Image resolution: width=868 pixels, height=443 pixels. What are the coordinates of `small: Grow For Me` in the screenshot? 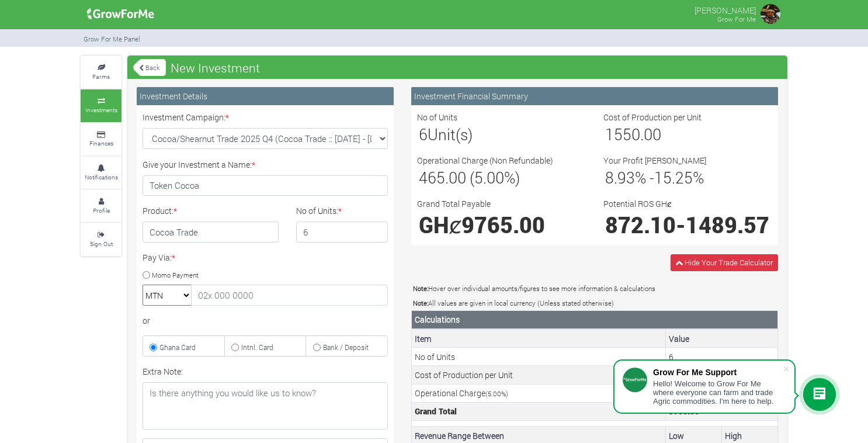 It's located at (737, 19).